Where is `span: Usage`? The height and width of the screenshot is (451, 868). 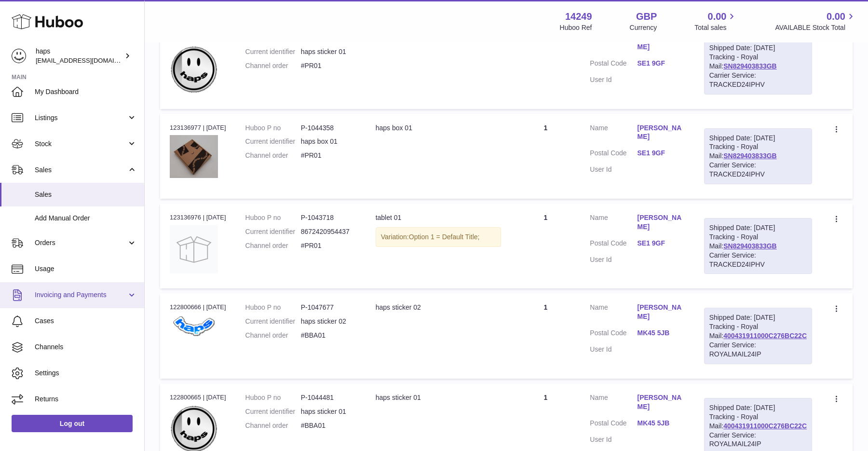
span: Usage is located at coordinates (86, 269).